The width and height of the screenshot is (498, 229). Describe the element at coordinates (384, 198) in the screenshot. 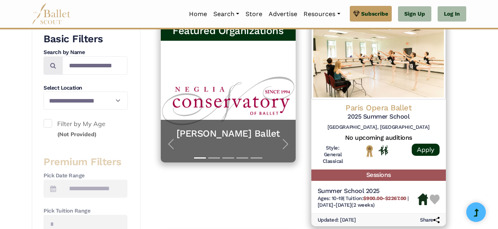

I see `b: $900.00-$2267.00` at that location.